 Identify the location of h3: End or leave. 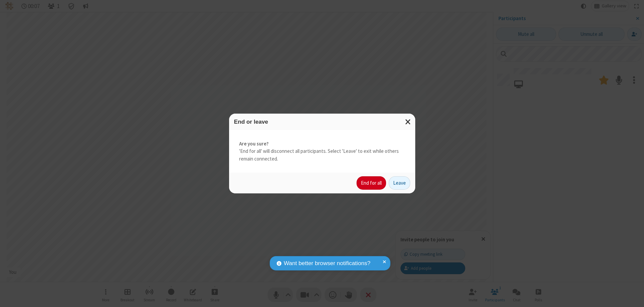
(322, 122).